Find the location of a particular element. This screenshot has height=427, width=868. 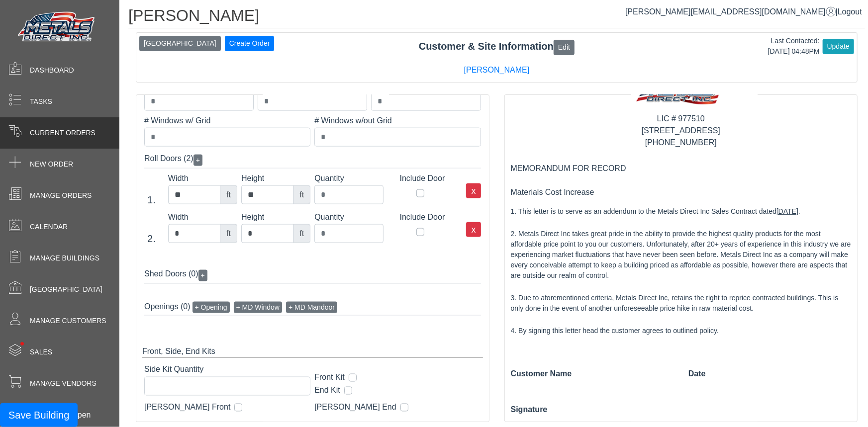

button: + MD Mandoor is located at coordinates (311, 307).